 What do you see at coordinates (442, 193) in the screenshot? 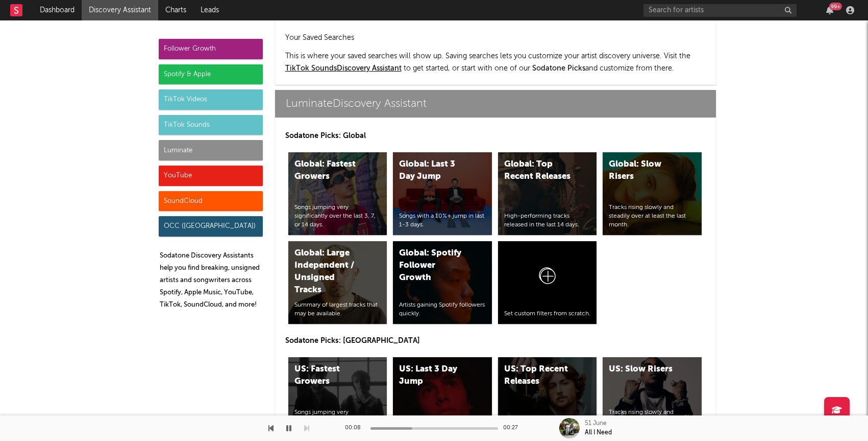
I see `a: Global: Last 3 Day JumpSongs with a 10%+ jump in last 1-3 days.` at bounding box center [442, 193].